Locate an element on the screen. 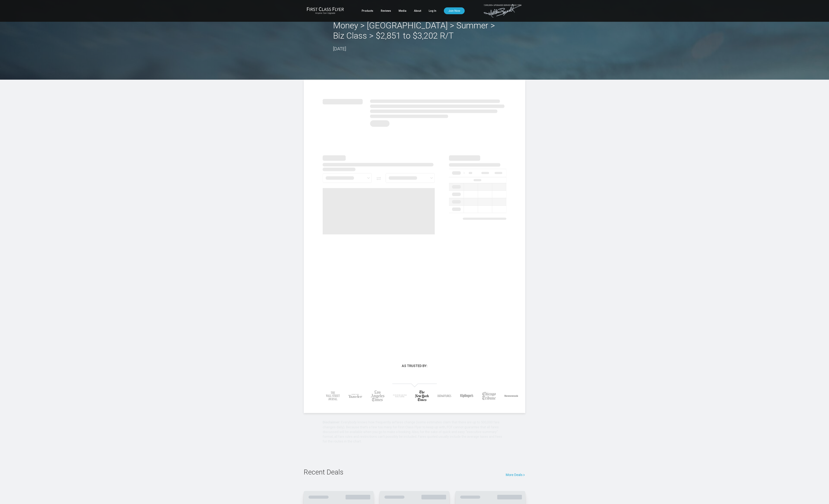  img: fcf_wall_street_journal_logo.svg is located at coordinates (333, 396).